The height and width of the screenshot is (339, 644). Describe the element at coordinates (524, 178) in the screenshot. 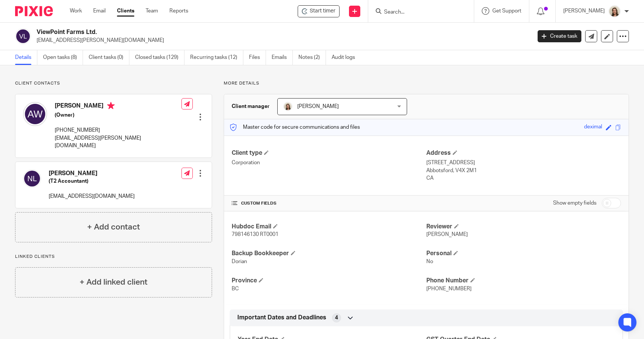

I see `p: CA` at that location.